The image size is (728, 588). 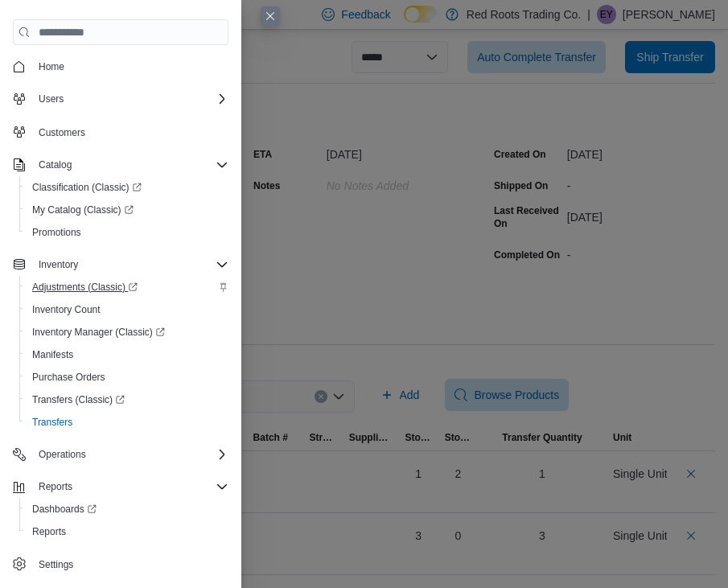 What do you see at coordinates (121, 313) in the screenshot?
I see `nav: Complex example` at bounding box center [121, 313].